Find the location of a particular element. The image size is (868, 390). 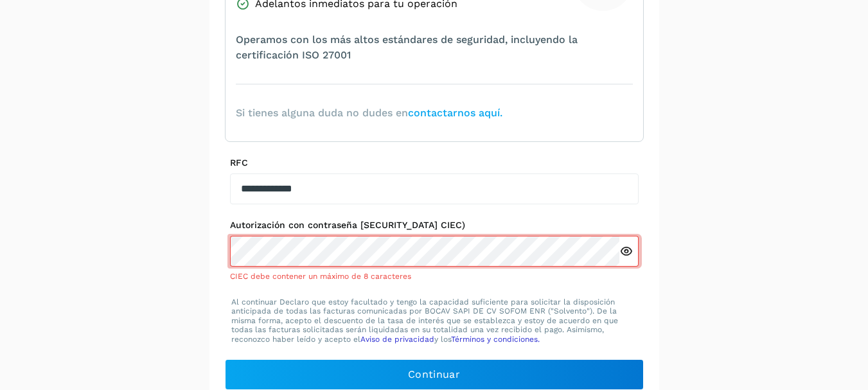

p: Al continuar Declaro que estoy facultado y tengo la capacidad suficiente para solicitar la dispos... is located at coordinates (434, 321).